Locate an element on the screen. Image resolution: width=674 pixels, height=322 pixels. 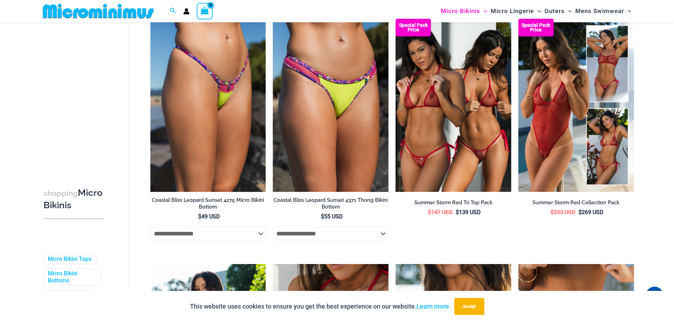
a: Micro Bikini Tops is located at coordinates (69, 259).